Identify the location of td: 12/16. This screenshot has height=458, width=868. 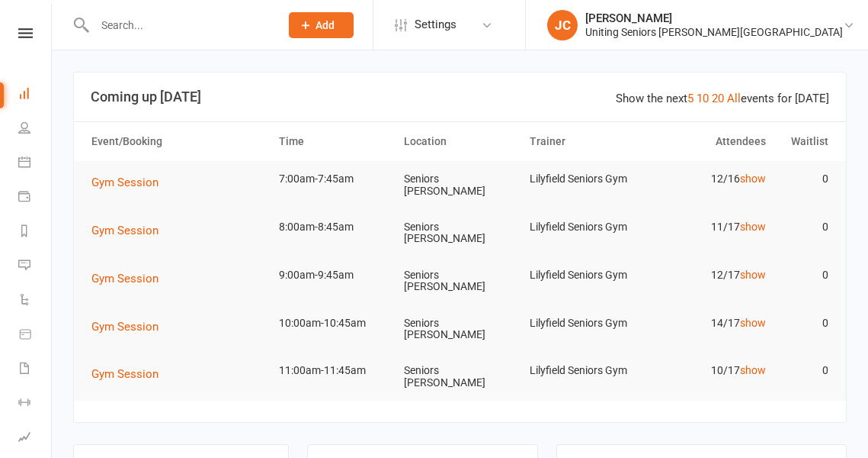
(710, 179).